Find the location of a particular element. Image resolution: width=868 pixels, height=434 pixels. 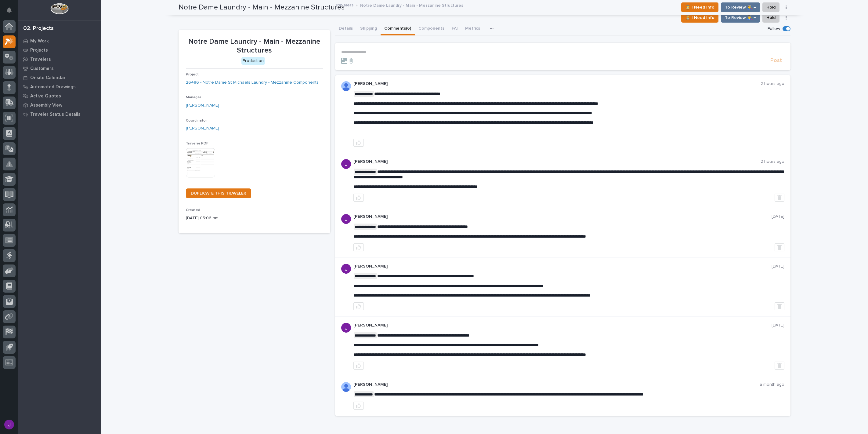

button: Post is located at coordinates (776, 61).